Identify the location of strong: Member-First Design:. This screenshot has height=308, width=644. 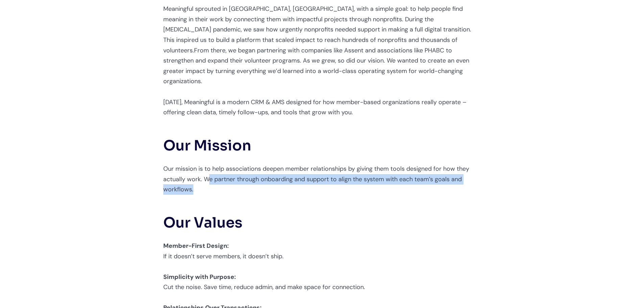
(196, 246).